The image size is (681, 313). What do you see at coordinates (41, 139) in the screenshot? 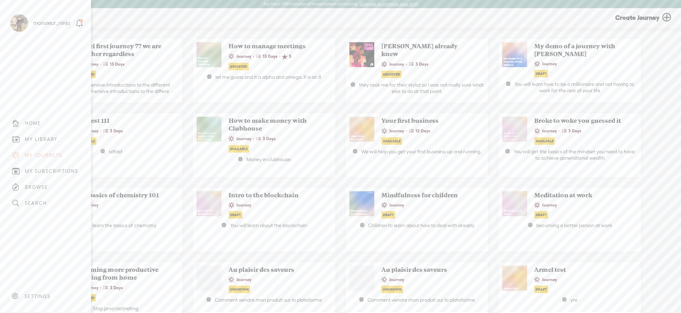
I see `div: MY LIBRARY` at bounding box center [41, 139].